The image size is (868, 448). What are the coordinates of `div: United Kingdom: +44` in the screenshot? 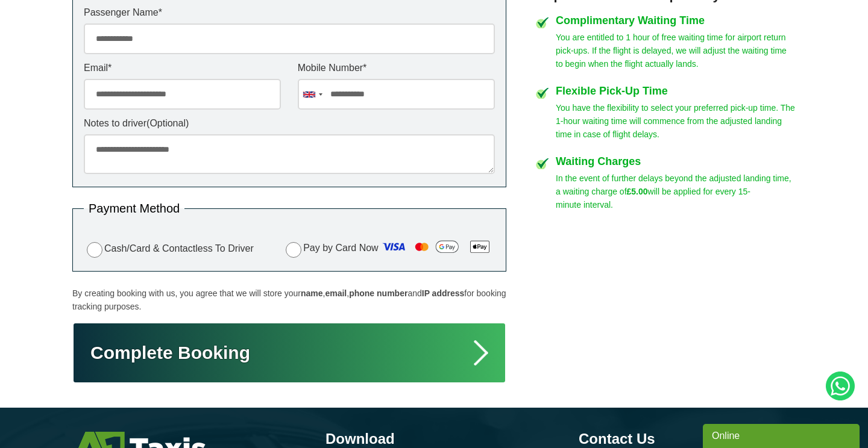 It's located at (312, 94).